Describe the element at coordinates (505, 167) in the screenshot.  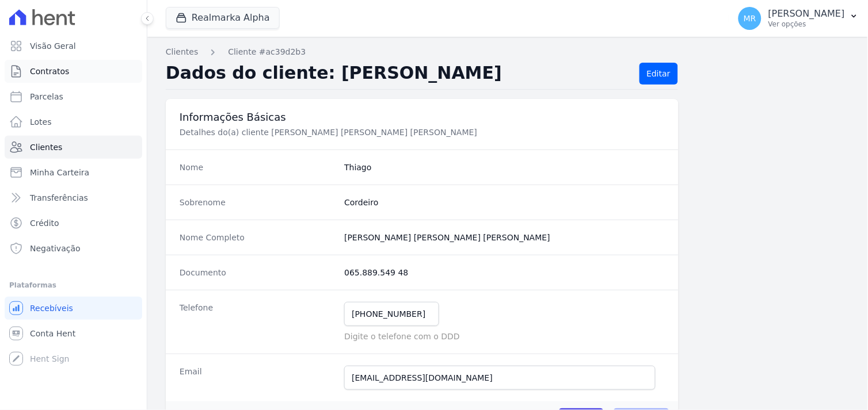
I see `dd: Thiago` at that location.